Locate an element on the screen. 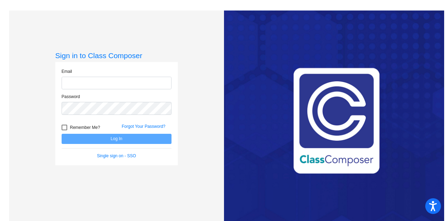 The height and width of the screenshot is (221, 448). a: Forgot Your Password? is located at coordinates (144, 126).